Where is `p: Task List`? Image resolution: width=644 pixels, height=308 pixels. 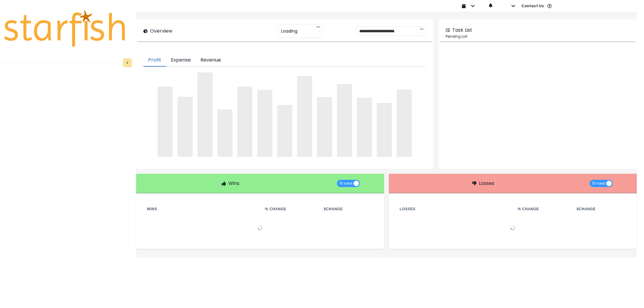 p: Task List is located at coordinates (462, 30).